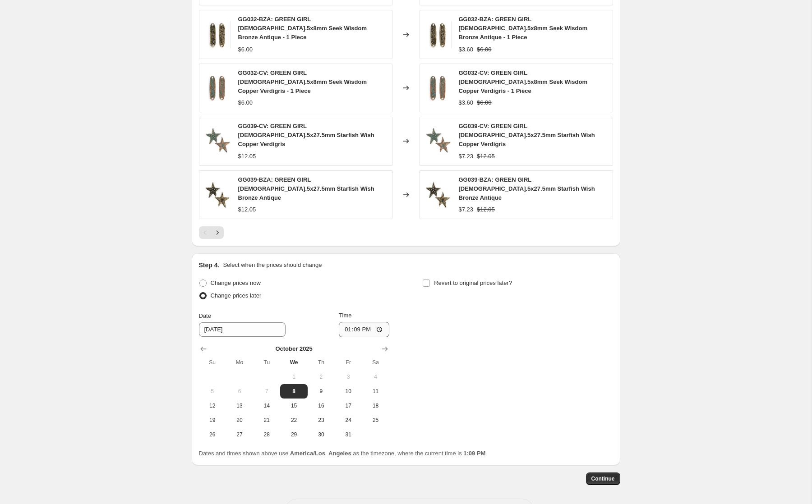  I want to click on span: 23, so click(321, 420).